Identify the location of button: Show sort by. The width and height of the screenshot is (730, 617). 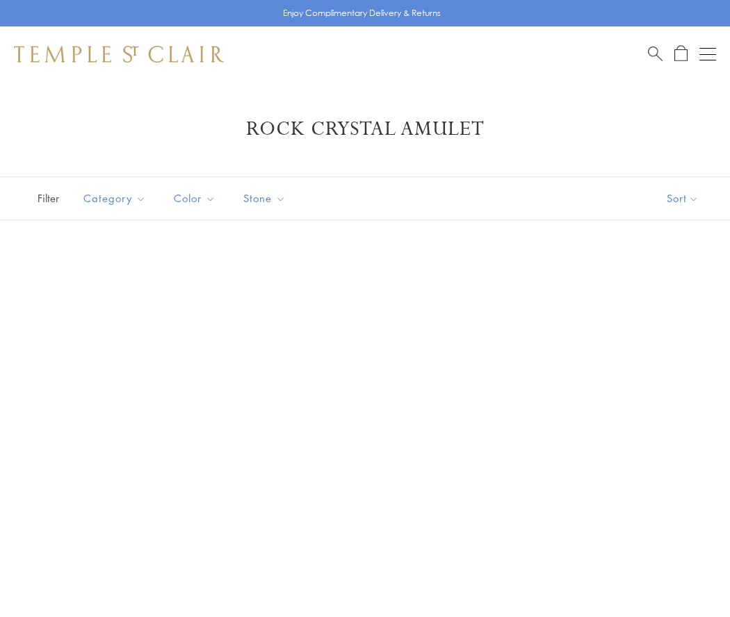
(682, 198).